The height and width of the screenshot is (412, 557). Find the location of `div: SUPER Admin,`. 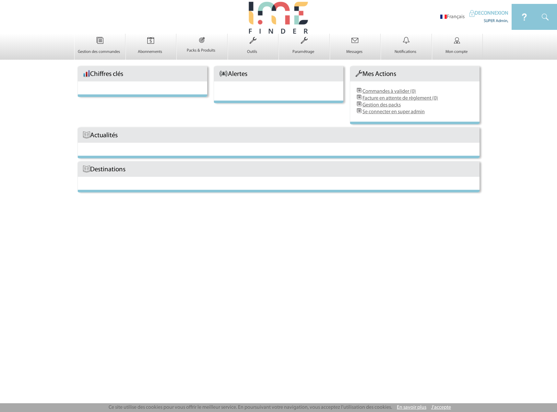

div: SUPER Admin, is located at coordinates (489, 20).